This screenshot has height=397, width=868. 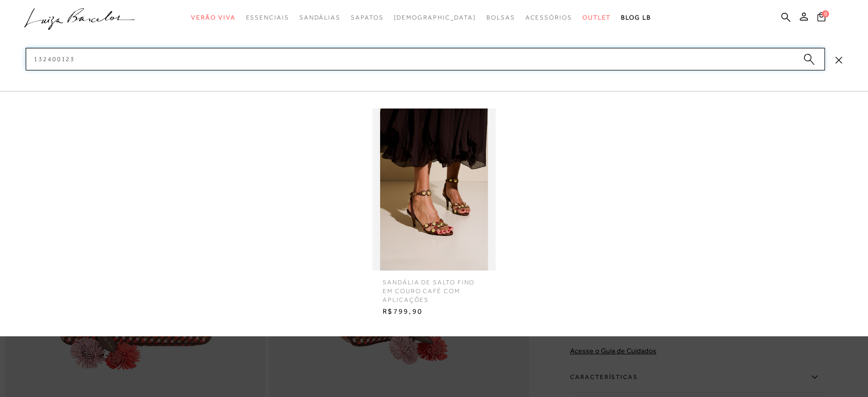 I want to click on span: BLOG LB, so click(x=636, y=17).